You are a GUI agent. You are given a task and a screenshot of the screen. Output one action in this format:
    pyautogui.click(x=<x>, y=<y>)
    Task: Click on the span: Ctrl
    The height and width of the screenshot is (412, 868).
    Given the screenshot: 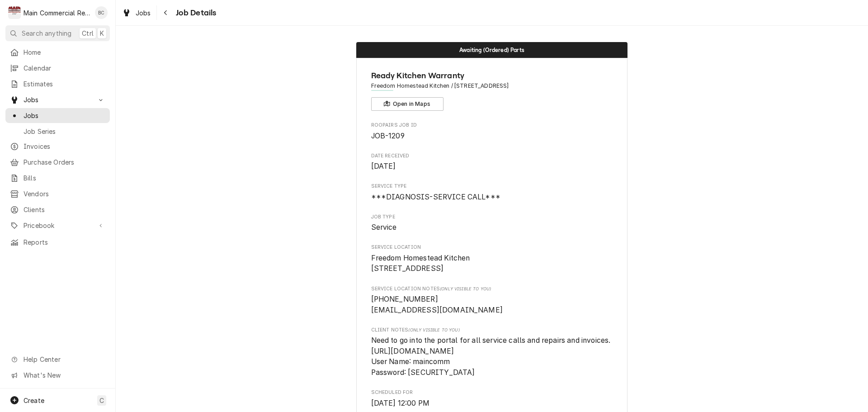 What is the action you would take?
    pyautogui.click(x=88, y=33)
    